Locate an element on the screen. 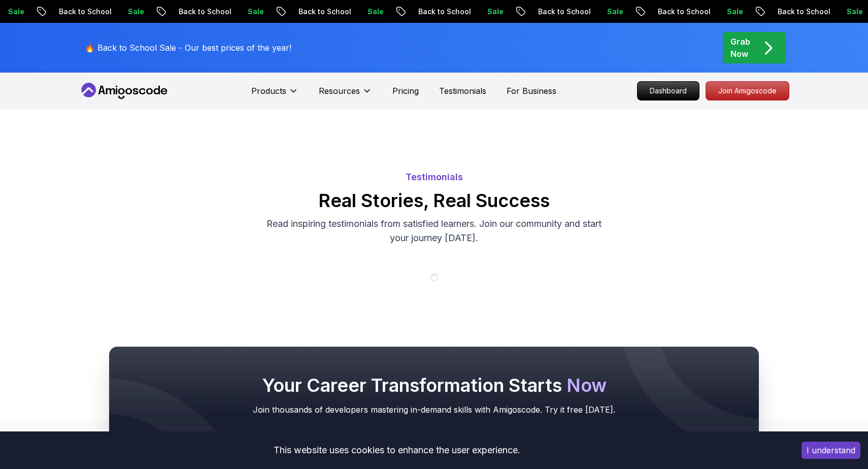 The image size is (868, 469). a: For Business is located at coordinates (531, 91).